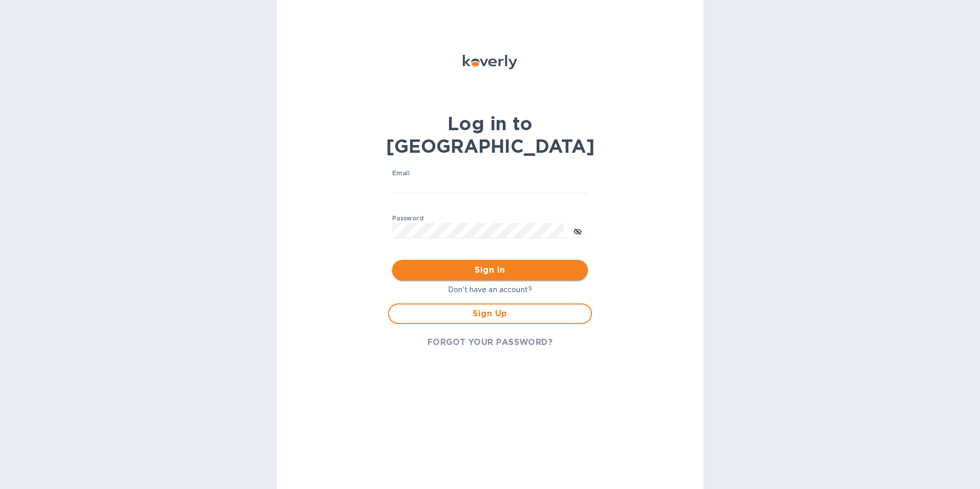  Describe the element at coordinates (490, 342) in the screenshot. I see `button: FORGOT YOUR PASSWORD?` at that location.